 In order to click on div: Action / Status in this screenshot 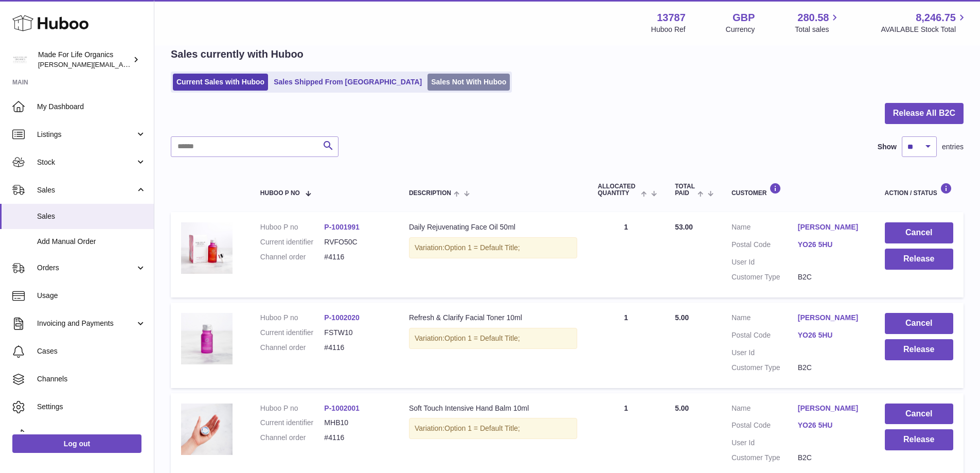, I will do `click(919, 189)`.